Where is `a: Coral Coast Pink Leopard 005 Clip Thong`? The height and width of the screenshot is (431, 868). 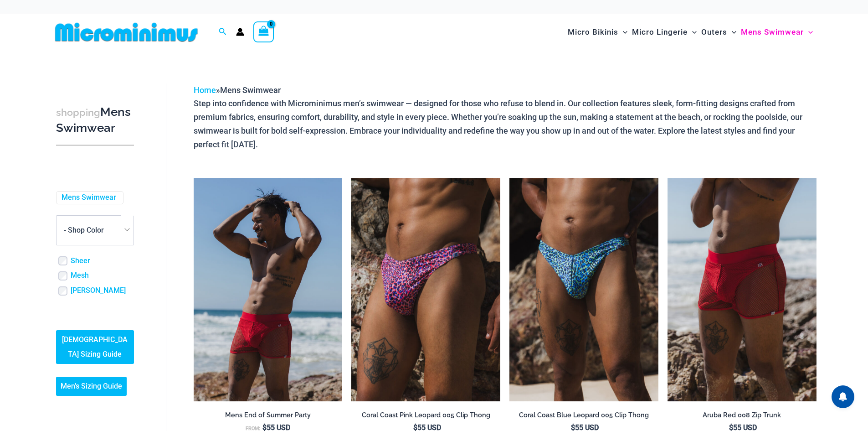 a: Coral Coast Pink Leopard 005 Clip Thong is located at coordinates (425, 416).